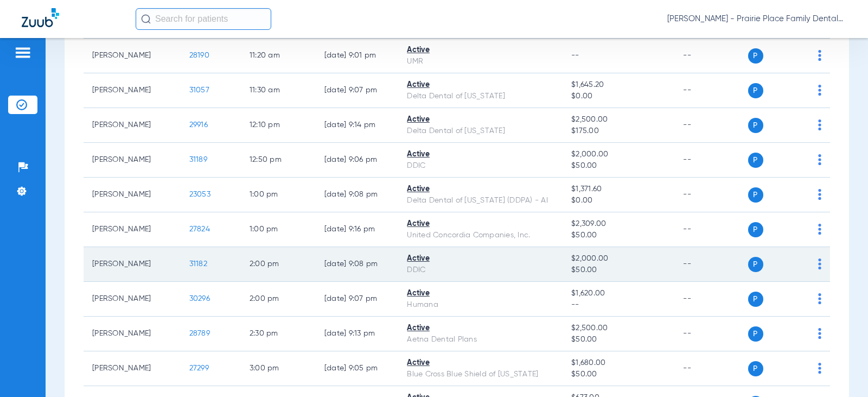  What do you see at coordinates (199, 90) in the screenshot?
I see `span: 31057` at bounding box center [199, 90].